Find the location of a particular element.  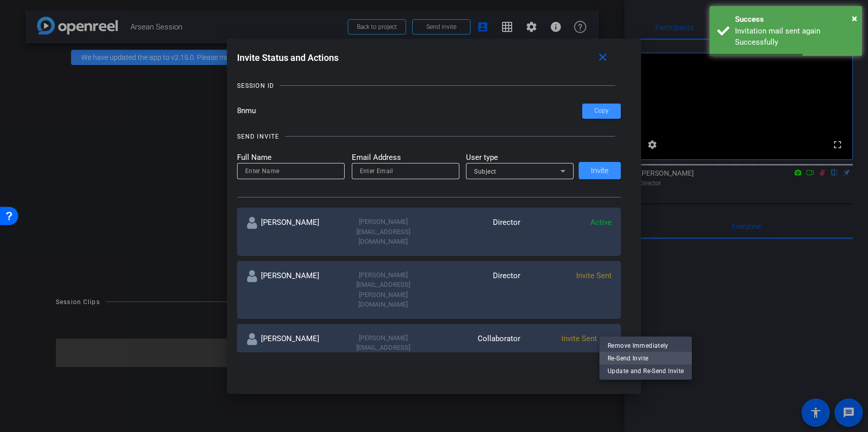

div: Invitation mail sent again Successfully is located at coordinates (795, 37).